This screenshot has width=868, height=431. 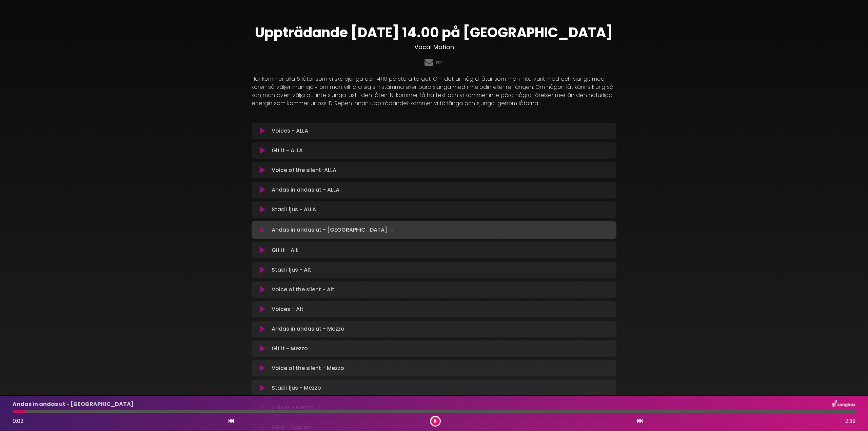 I want to click on img: songbox-logo-white.png, so click(x=843, y=404).